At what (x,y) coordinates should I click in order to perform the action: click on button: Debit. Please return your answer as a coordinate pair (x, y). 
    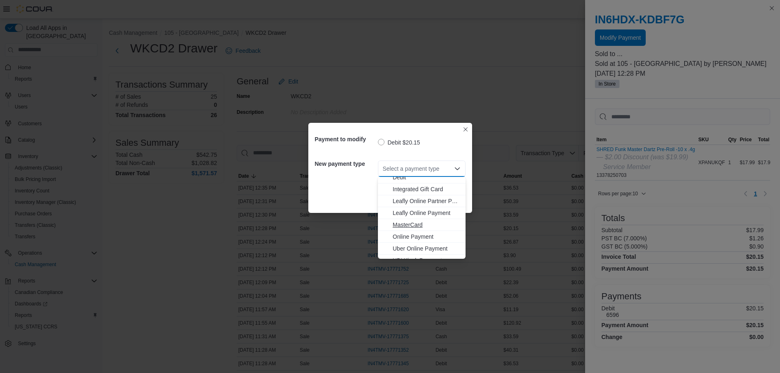
    Looking at the image, I should click on (422, 177).